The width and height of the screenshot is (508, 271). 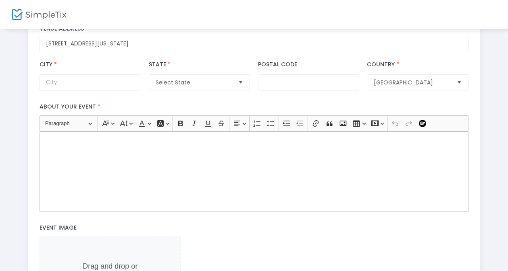 I want to click on label: City, so click(x=49, y=64).